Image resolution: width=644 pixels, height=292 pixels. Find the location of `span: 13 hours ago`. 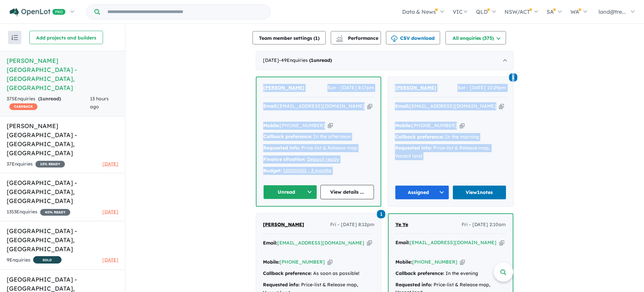

span: 13 hours ago is located at coordinates (100, 103).